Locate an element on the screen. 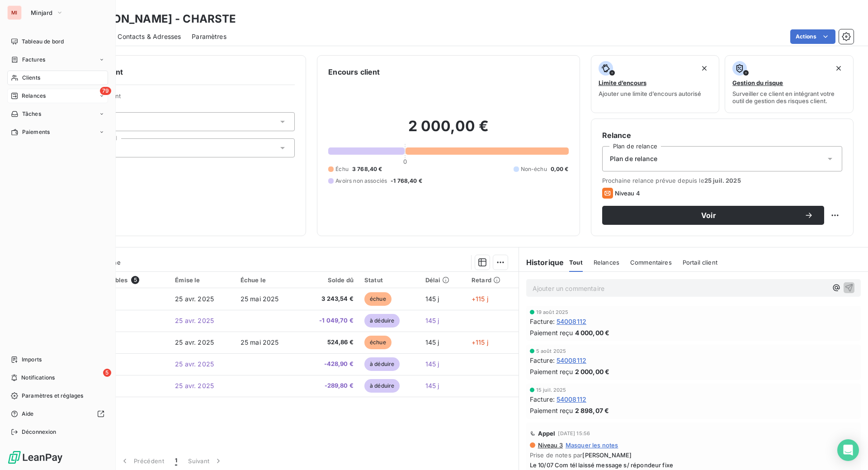 The height and width of the screenshot is (470, 868). h6: Relance is located at coordinates (722, 135).